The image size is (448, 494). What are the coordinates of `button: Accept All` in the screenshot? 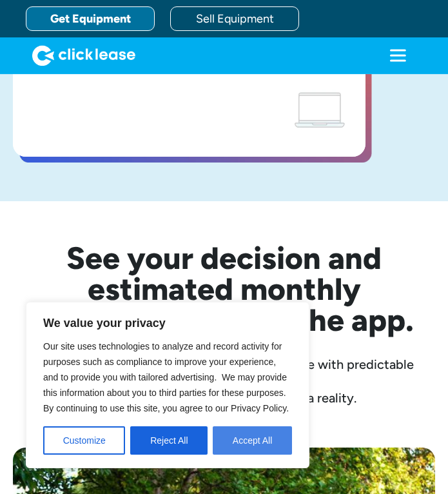 It's located at (252, 440).